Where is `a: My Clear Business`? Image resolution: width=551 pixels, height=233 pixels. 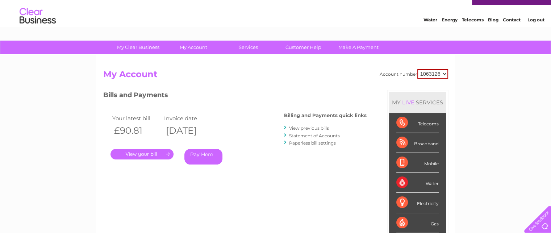
a: My Clear Business is located at coordinates (138, 47).